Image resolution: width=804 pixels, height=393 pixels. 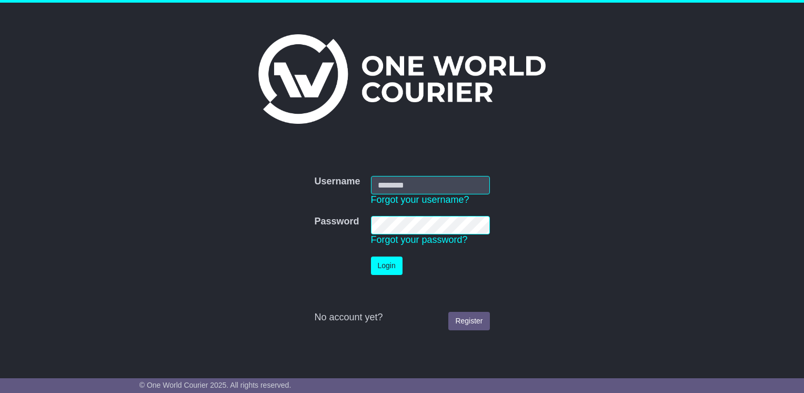 I want to click on label: Username, so click(x=337, y=182).